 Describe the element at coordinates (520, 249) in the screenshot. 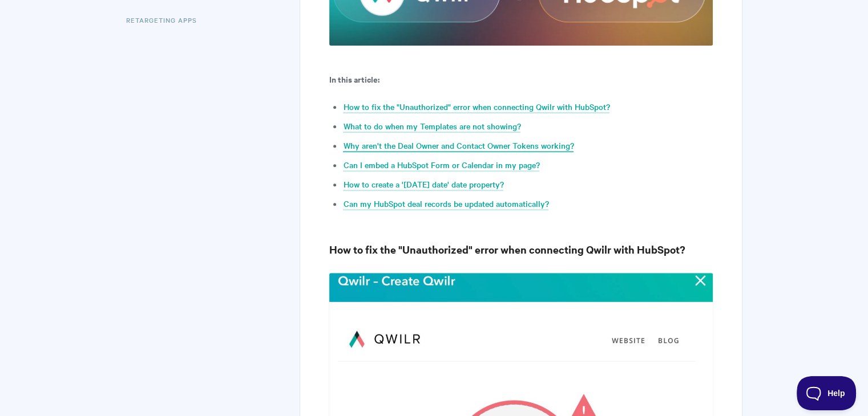

I see `h3: How to fix the "Unauthorized" error when connecting Qwilr with HubSpot?` at that location.